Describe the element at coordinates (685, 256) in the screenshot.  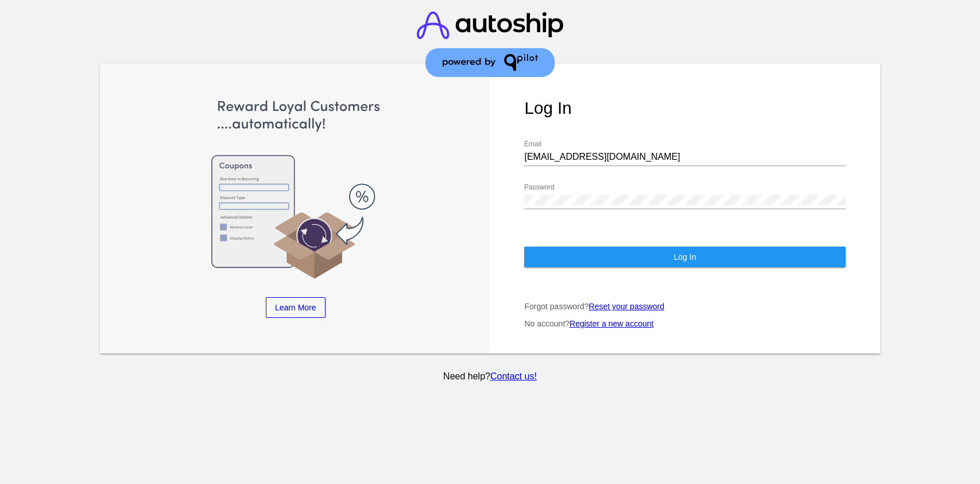
I see `span: Log In` at that location.